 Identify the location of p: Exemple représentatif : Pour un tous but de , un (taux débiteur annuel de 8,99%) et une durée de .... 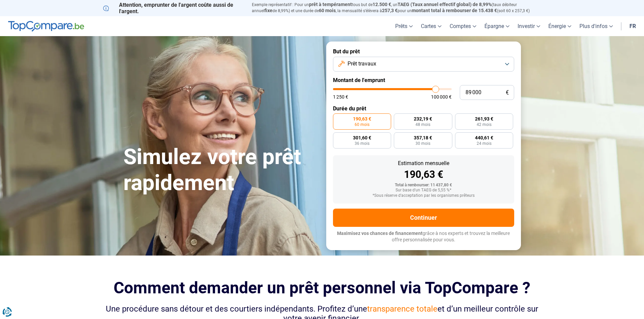
(397, 8).